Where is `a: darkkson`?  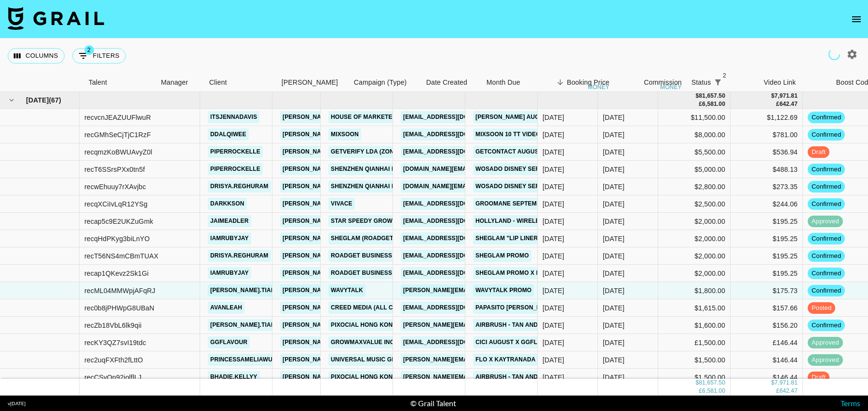 a: darkkson is located at coordinates (227, 204).